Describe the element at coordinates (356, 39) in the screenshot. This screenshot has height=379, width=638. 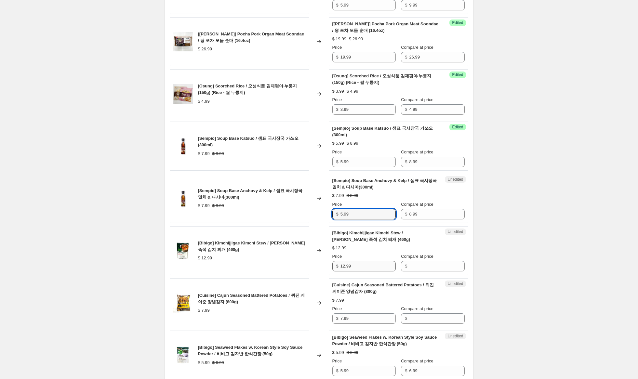
I see `strike: $ 26.99` at that location.